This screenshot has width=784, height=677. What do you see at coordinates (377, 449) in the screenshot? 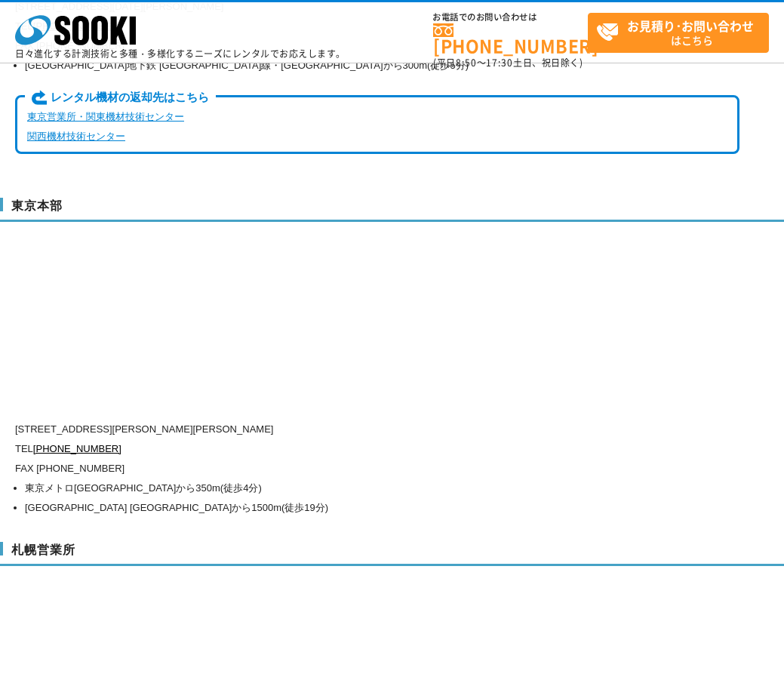
I see `p: TEL` at bounding box center [377, 449].